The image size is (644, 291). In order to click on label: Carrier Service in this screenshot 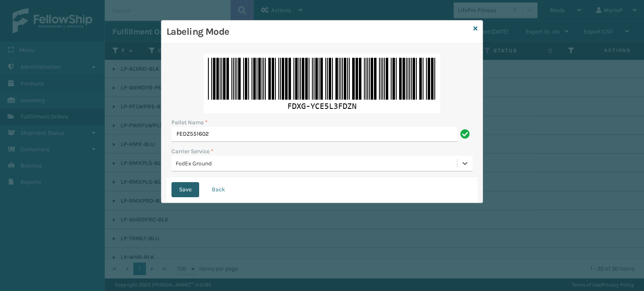, I will do `click(193, 151)`.